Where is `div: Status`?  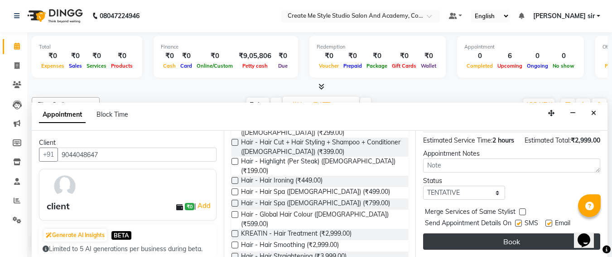
div: Status is located at coordinates (464, 180).